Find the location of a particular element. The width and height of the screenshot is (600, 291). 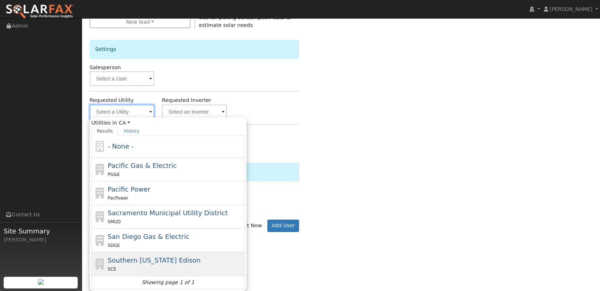

span: - None - is located at coordinates (120, 146).